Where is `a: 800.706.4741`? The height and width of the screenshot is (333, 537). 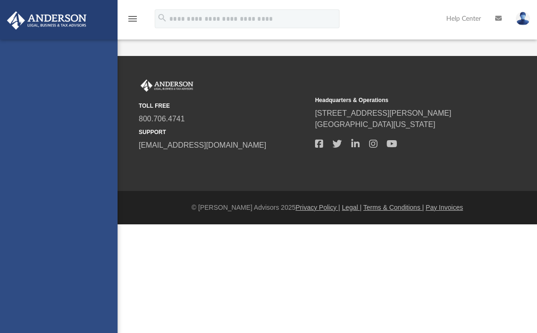
a: 800.706.4741 is located at coordinates (162, 119).